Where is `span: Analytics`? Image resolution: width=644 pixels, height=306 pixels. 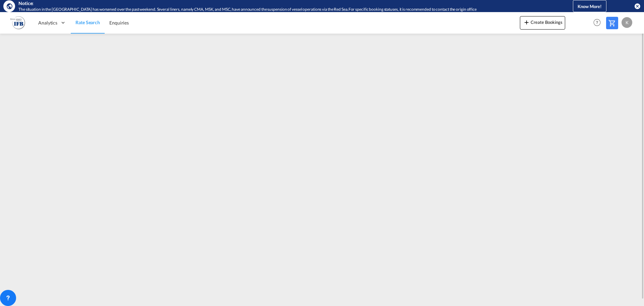
span: Analytics is located at coordinates (48, 23).